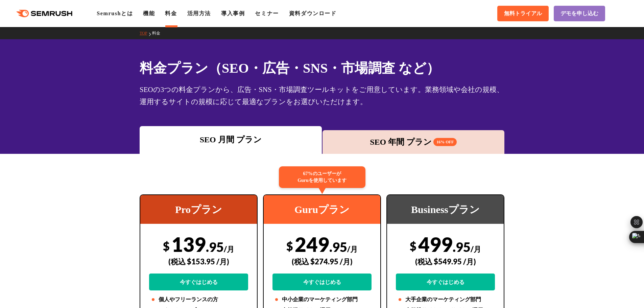 The width and height of the screenshot is (644, 308). Describe the element at coordinates (198, 209) in the screenshot. I see `div: Proプラン` at that location.